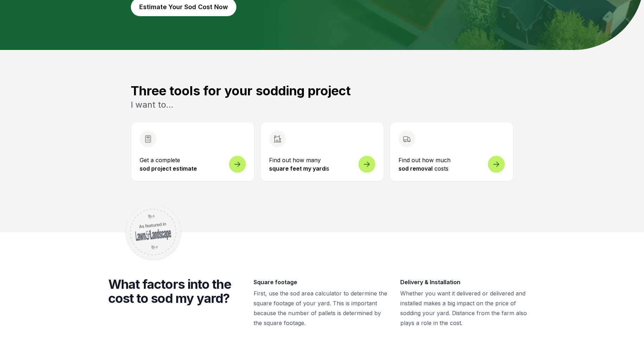 The width and height of the screenshot is (644, 350). What do you see at coordinates (297, 169) in the screenshot?
I see `strong: square feet my yard` at bounding box center [297, 169].